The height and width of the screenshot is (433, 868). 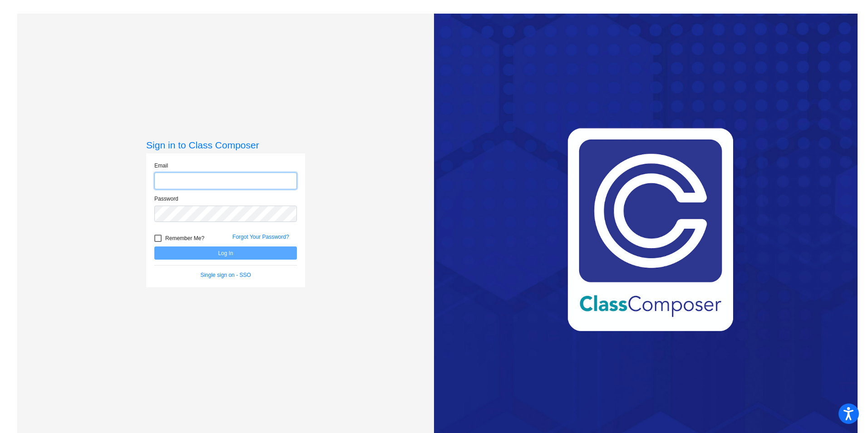 I want to click on h3: Sign in to Class Composer, so click(x=225, y=145).